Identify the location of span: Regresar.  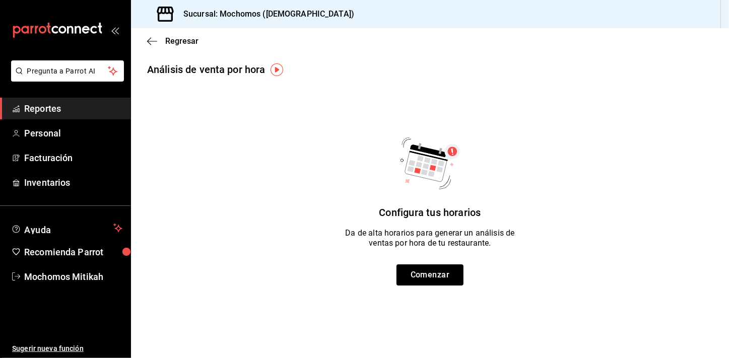
(182, 41).